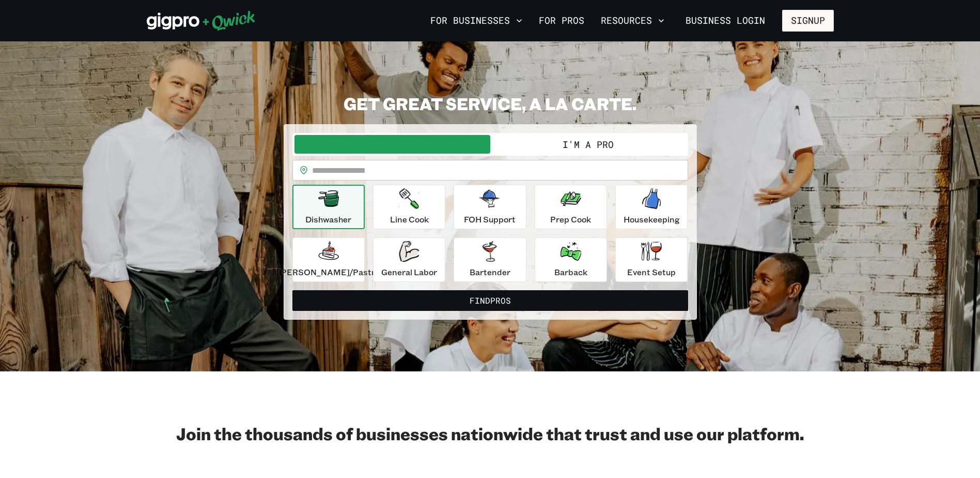 The width and height of the screenshot is (980, 478). Describe the element at coordinates (651, 272) in the screenshot. I see `p: Event Setup` at that location.